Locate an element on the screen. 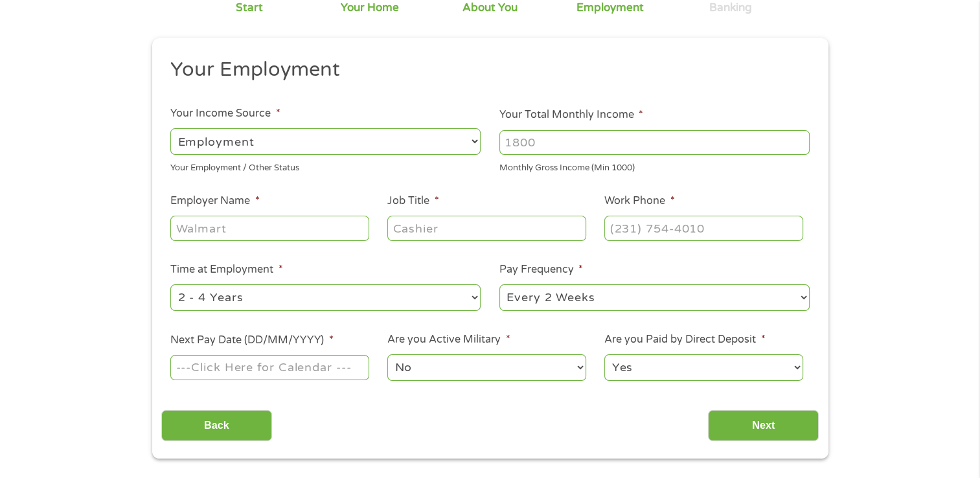  div: Monthly Gross Income (Min 1000) is located at coordinates (654, 166).